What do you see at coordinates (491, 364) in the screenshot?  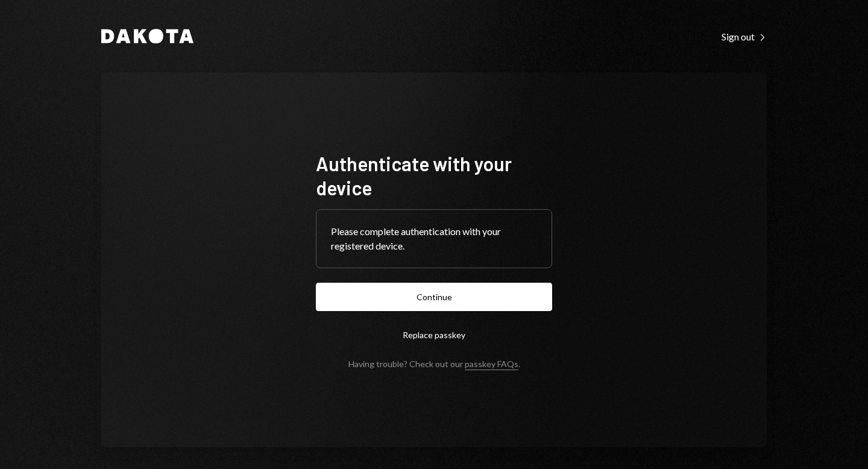 I see `a: passkey FAQs` at bounding box center [491, 364].